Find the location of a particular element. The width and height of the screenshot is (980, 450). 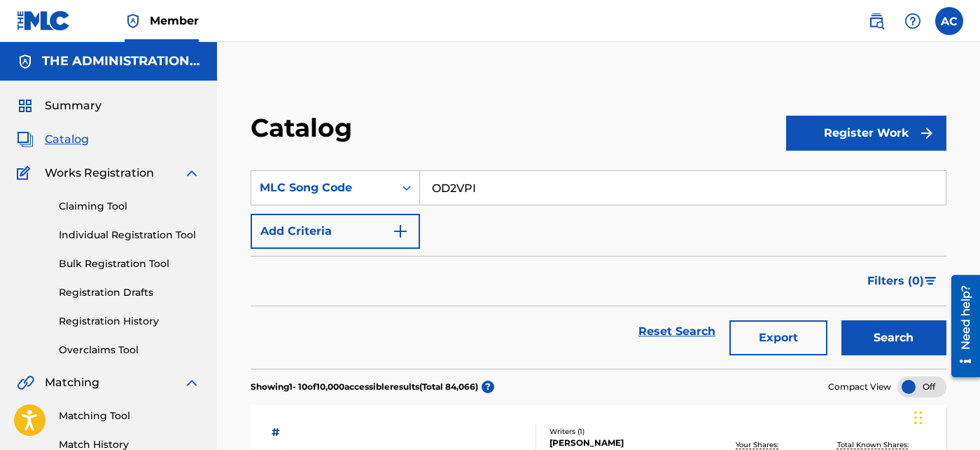

div: MLC Song Code is located at coordinates (323, 188).